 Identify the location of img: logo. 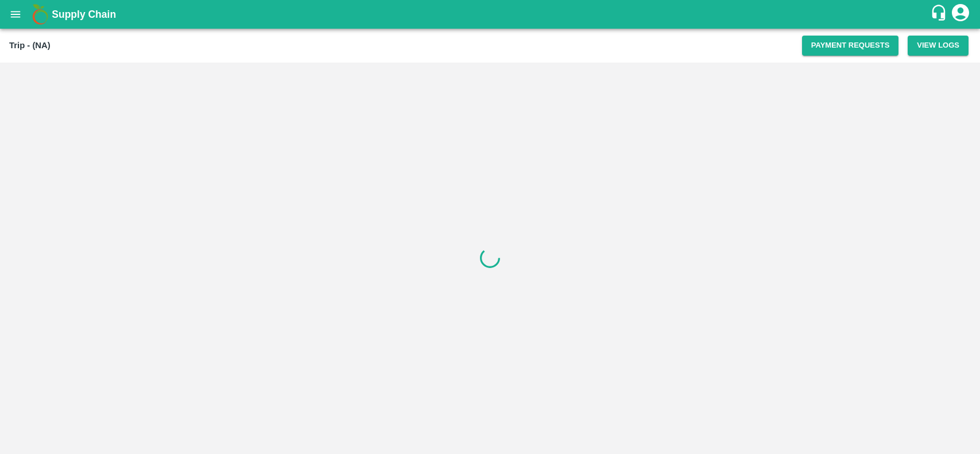
(40, 14).